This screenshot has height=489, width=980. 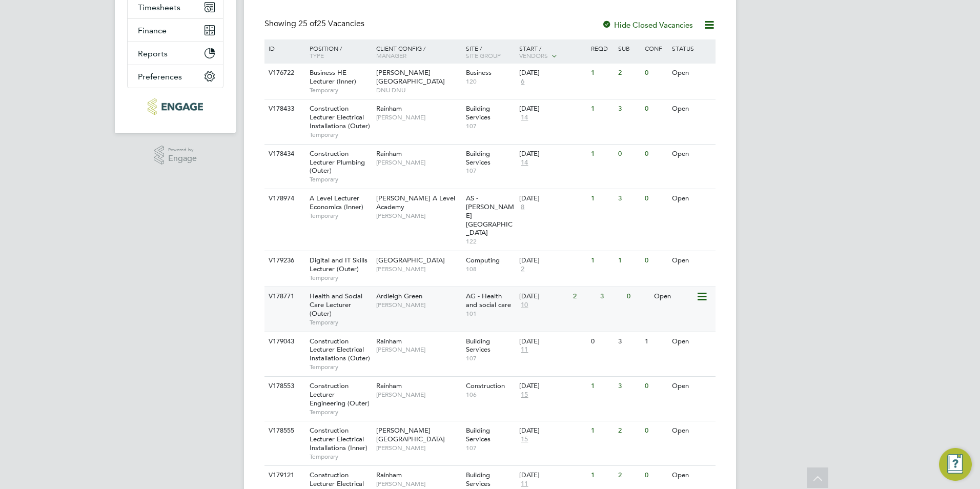 I want to click on span: 6, so click(x=523, y=82).